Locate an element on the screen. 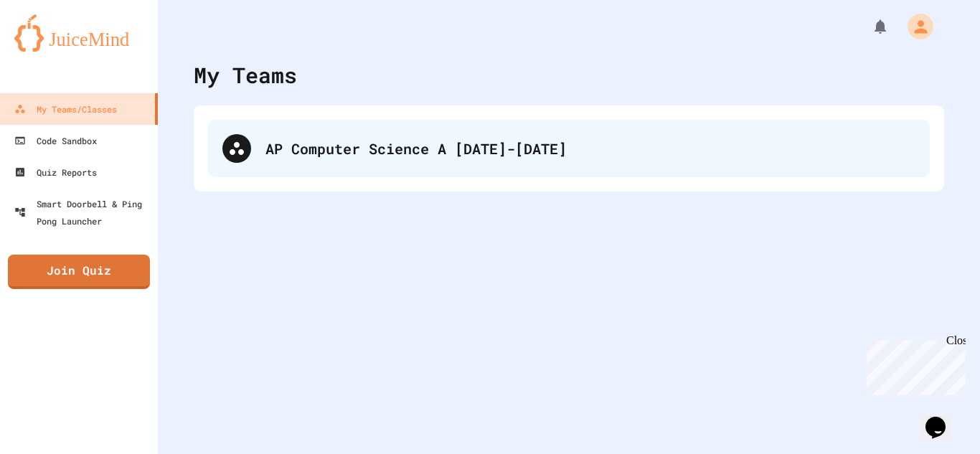 The width and height of the screenshot is (980, 454). div: Code Sandbox is located at coordinates (55, 141).